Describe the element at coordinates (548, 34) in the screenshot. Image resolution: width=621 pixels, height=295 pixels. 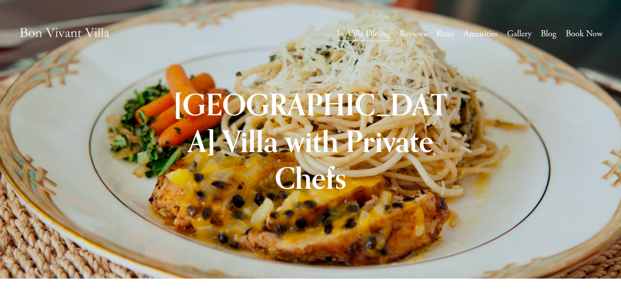
I see `a: Blog` at that location.